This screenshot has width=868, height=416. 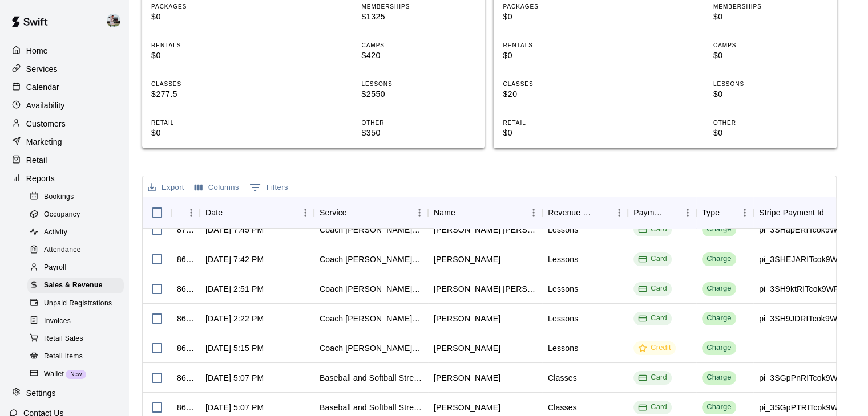 What do you see at coordinates (78, 250) in the screenshot?
I see `a: Attendance` at bounding box center [78, 250].